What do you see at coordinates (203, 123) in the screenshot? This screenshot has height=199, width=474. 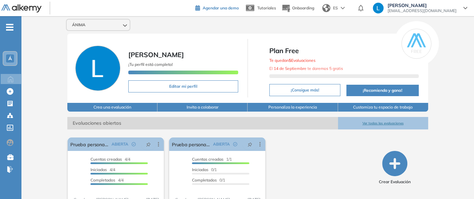 I see `span: Evaluaciones abiertas` at bounding box center [203, 123].